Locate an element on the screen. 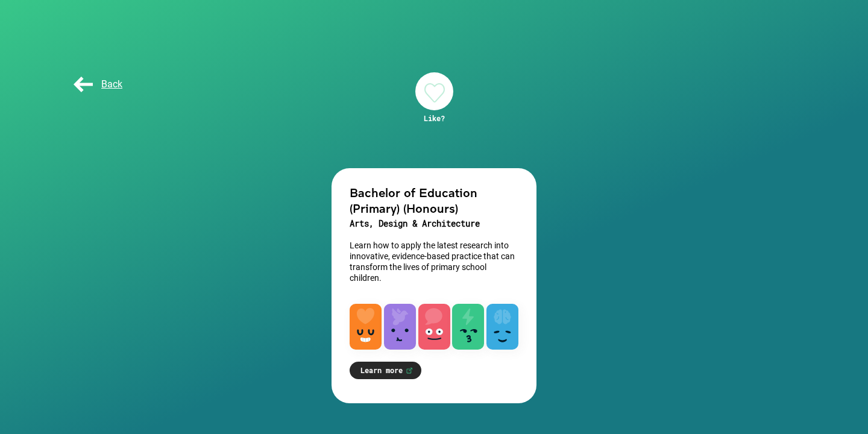  p: Learn how to apply the latest research into innovative, evidence-based practice that can transfor... is located at coordinates (434, 262).